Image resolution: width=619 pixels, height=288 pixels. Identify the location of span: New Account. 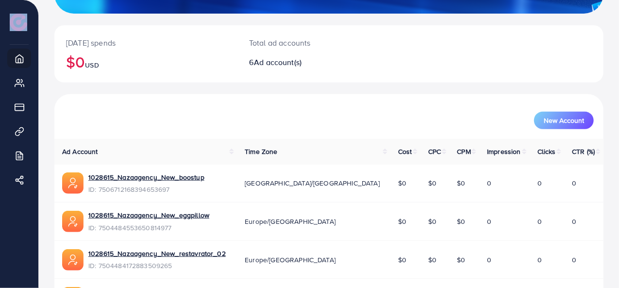
(563, 120).